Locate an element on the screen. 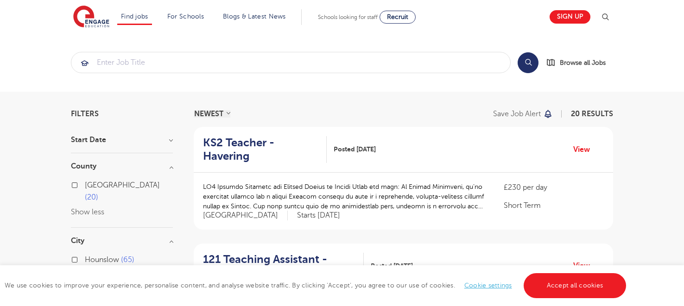 Image resolution: width=684 pixels, height=306 pixels. button: Show less is located at coordinates (88, 212).